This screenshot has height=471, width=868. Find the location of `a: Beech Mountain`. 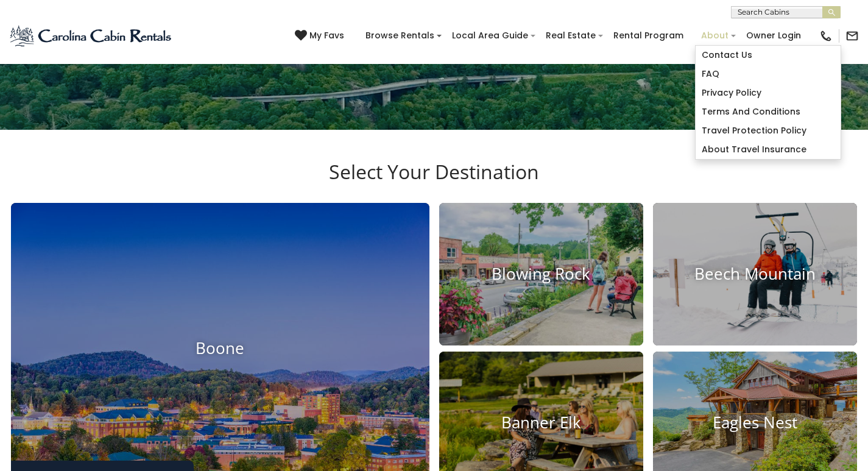

a: Beech Mountain is located at coordinates (755, 274).